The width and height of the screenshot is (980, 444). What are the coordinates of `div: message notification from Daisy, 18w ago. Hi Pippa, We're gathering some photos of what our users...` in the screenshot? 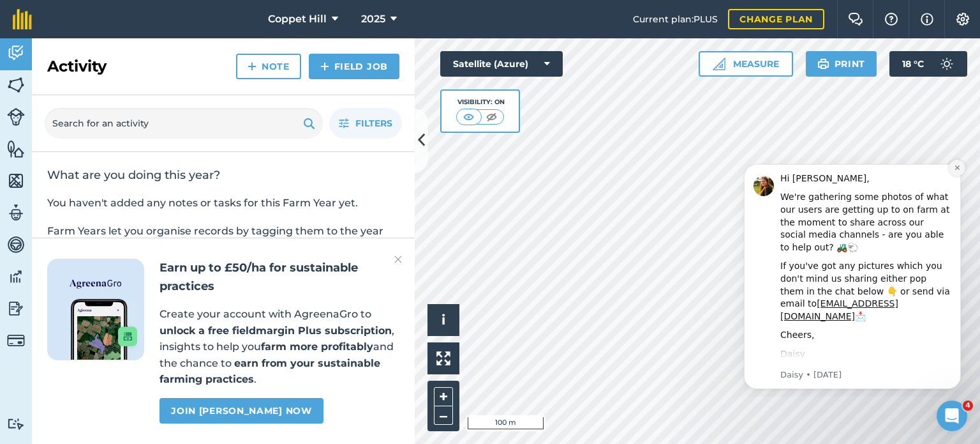 It's located at (128, 124).